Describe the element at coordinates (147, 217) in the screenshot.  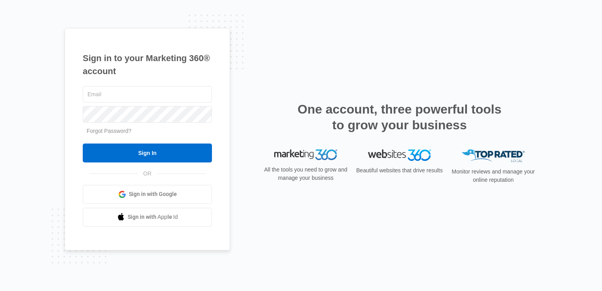
I see `a: Sign in with Apple Id` at that location.